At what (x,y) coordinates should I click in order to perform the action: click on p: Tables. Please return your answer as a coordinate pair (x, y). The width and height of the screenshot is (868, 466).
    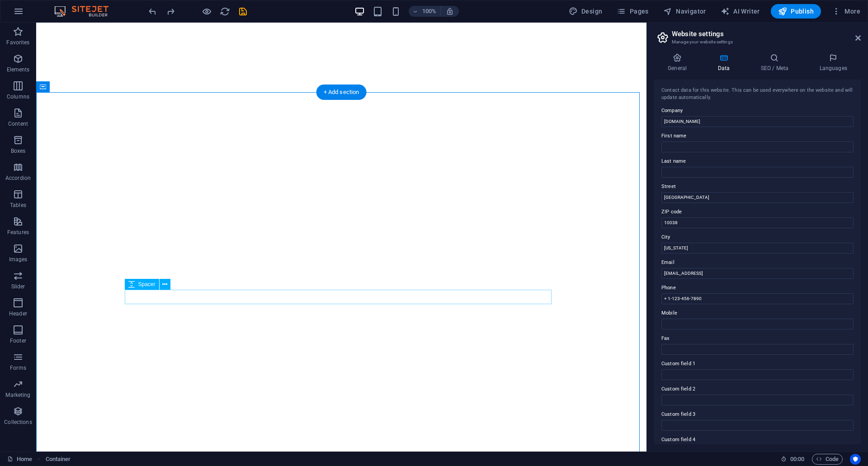
    Looking at the image, I should click on (18, 205).